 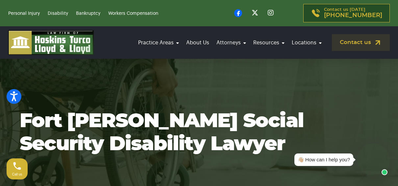 What do you see at coordinates (231, 43) in the screenshot?
I see `a: Attorneys` at bounding box center [231, 43].